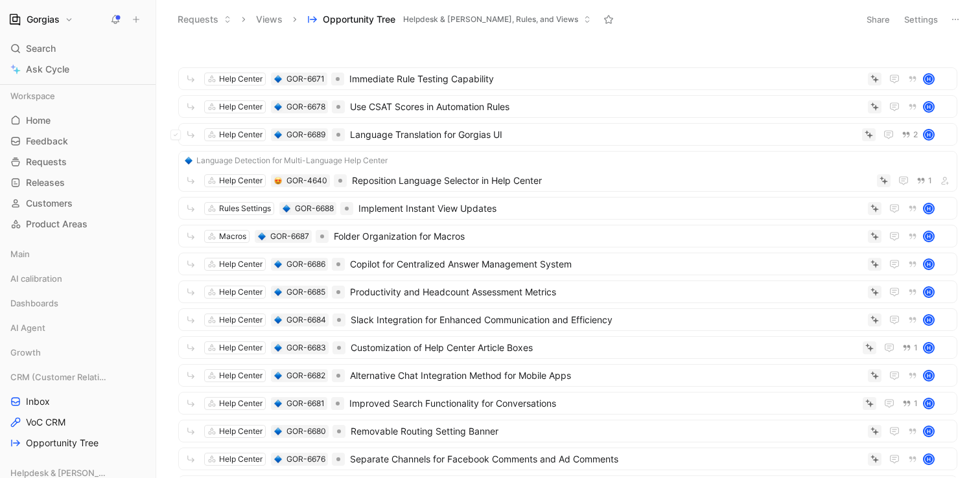  What do you see at coordinates (78, 281) in the screenshot?
I see `div: AI calibration` at bounding box center [78, 281].